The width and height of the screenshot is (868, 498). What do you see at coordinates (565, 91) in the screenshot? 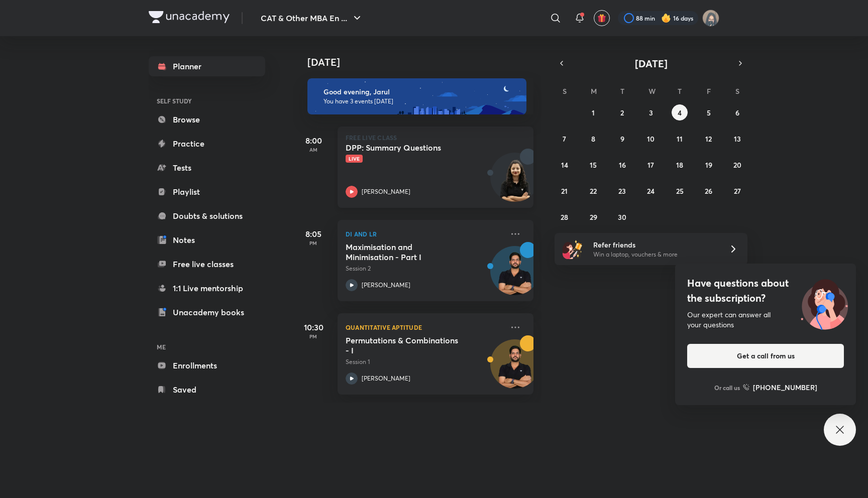
I see `abbr: Sunday` at bounding box center [565, 91].